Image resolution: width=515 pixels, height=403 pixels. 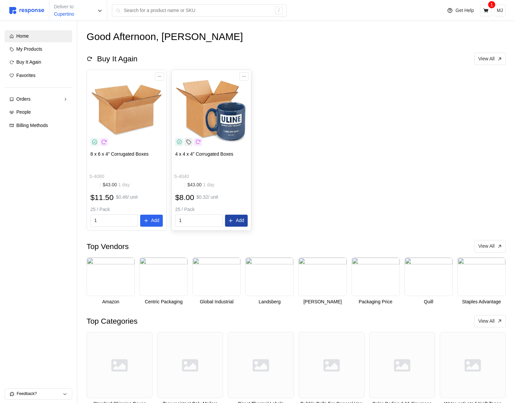 What do you see at coordinates (29, 62) in the screenshot?
I see `span: Buy It Again` at bounding box center [29, 62].